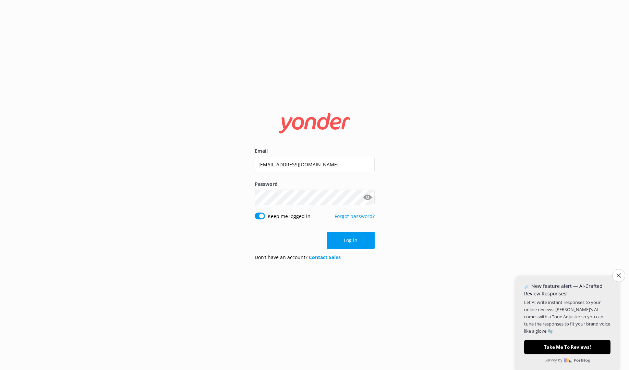 This screenshot has height=370, width=629. Describe the element at coordinates (351, 241) in the screenshot. I see `button: Log in` at that location.